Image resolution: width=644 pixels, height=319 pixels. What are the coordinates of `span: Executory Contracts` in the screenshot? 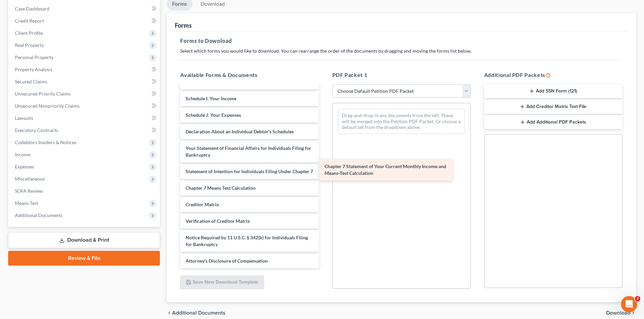 It's located at (36, 130).